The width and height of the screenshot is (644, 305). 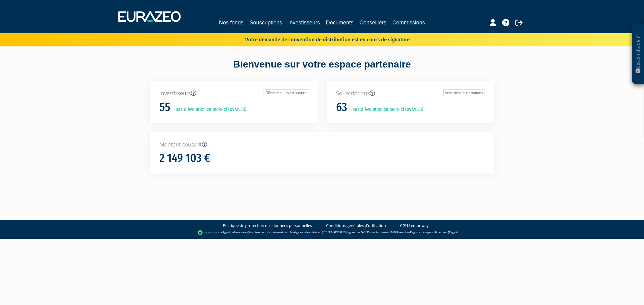 I want to click on h1: 2 149 103 €, so click(x=185, y=159).